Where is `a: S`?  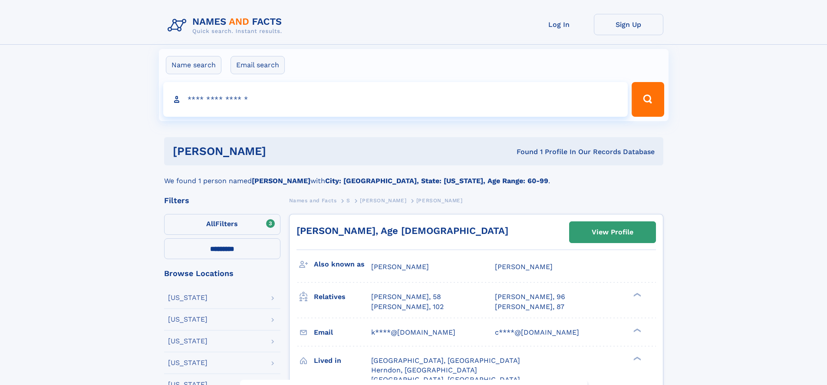 a: S is located at coordinates (348, 200).